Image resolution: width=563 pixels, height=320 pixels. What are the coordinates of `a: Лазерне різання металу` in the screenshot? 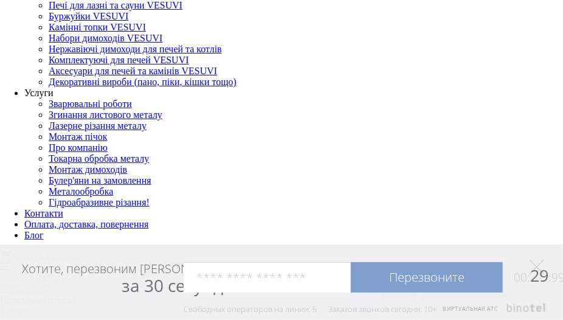 It's located at (97, 125).